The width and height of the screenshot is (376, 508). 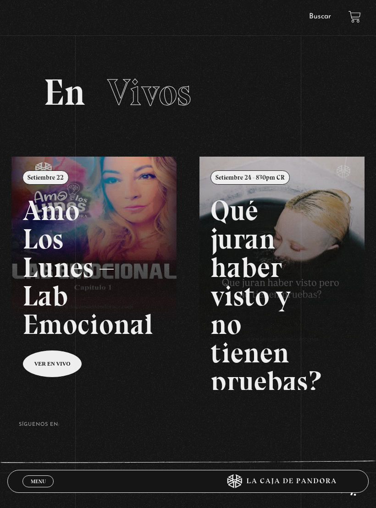 What do you see at coordinates (149, 92) in the screenshot?
I see `span: Vivos` at bounding box center [149, 92].